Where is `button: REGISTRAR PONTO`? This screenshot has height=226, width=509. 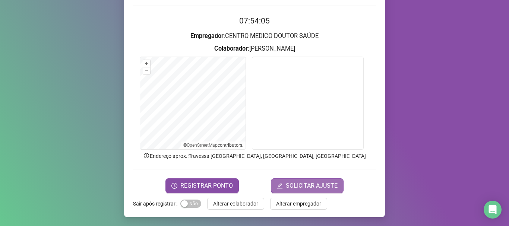
button: REGISTRAR PONTO is located at coordinates (202, 186).